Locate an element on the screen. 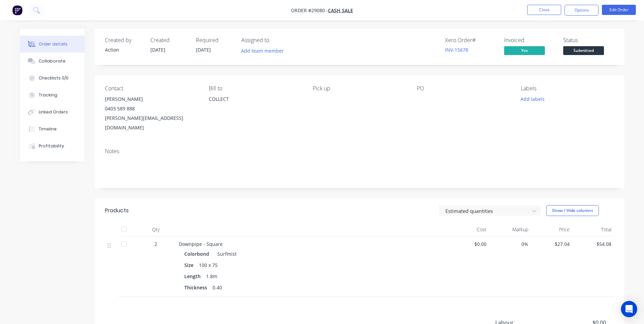 The image size is (644, 324). button: Checklists 0/0 is located at coordinates (52, 78).